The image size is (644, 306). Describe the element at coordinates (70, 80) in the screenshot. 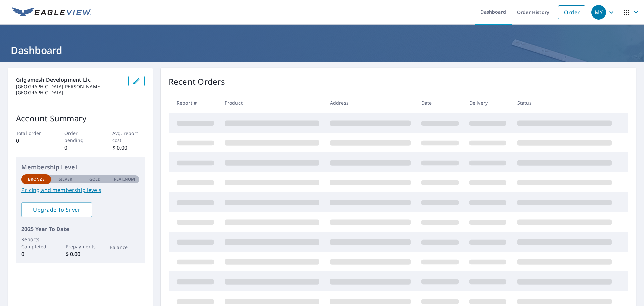

I see `p: gilgamesh development llc` at that location.